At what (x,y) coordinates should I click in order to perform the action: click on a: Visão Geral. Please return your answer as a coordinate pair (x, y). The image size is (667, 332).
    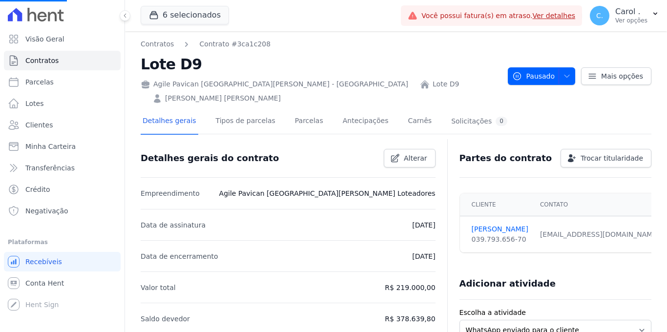
    Looking at the image, I should click on (62, 39).